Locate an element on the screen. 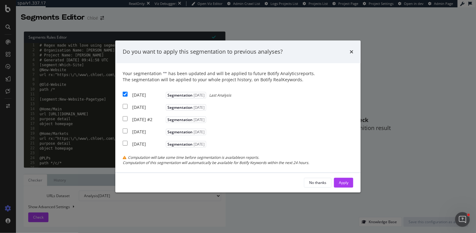 The image size is (476, 233). span: Last Analysis is located at coordinates (220, 95).